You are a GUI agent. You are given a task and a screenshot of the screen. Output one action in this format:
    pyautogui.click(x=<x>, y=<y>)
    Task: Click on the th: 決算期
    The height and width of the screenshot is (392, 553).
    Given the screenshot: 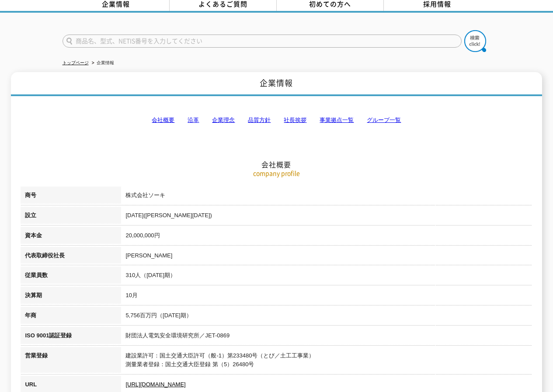 What is the action you would take?
    pyautogui.click(x=71, y=297)
    